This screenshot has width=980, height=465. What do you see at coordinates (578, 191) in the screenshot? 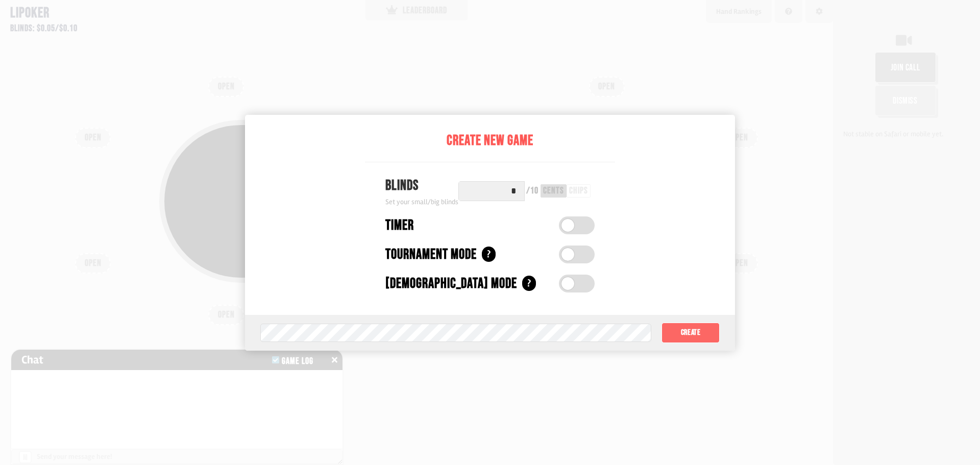
I see `div: chips` at bounding box center [578, 191].